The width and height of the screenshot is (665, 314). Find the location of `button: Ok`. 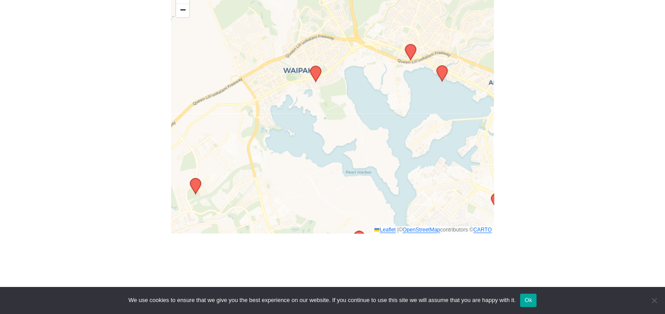

button: Ok is located at coordinates (528, 300).